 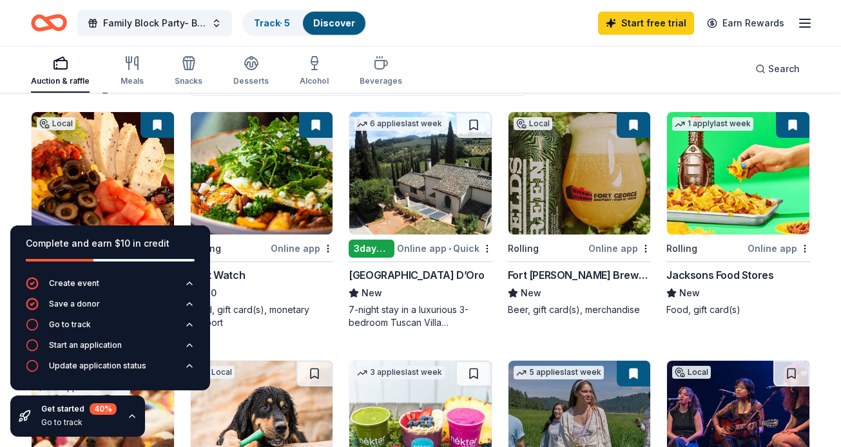 I want to click on div: Update application status, so click(x=97, y=366).